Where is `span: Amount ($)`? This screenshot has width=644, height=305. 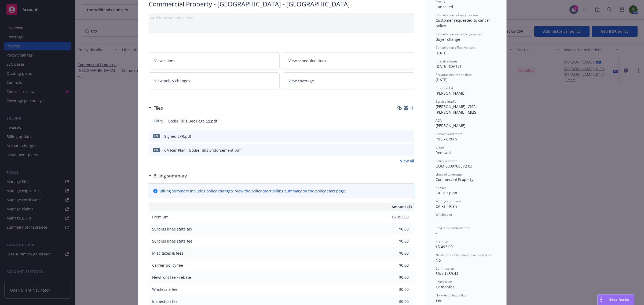
span: Amount ($) is located at coordinates (401, 207).